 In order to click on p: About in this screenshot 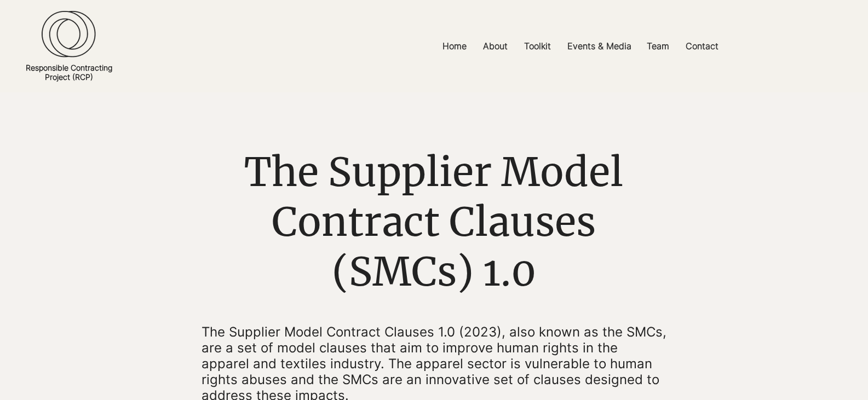, I will do `click(495, 46)`.